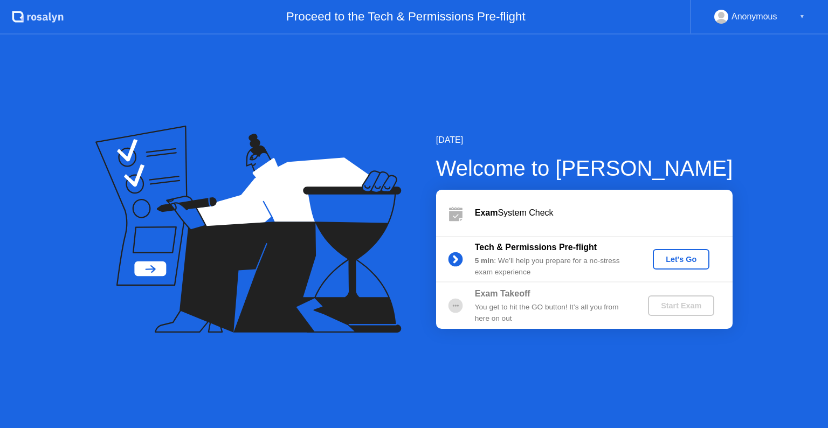 The image size is (828, 428). I want to click on b: Exam, so click(487, 213).